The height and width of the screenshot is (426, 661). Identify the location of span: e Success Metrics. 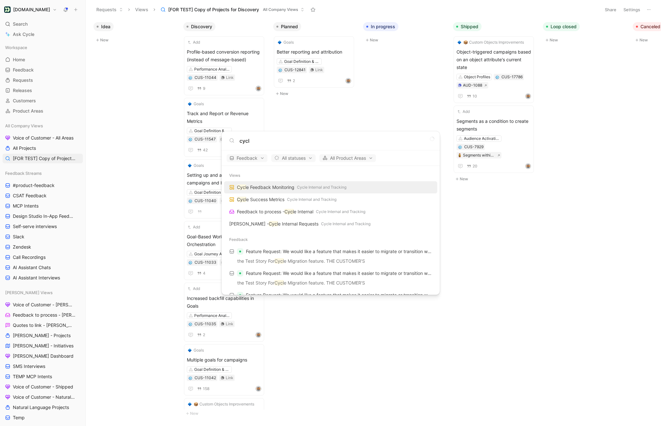
(265, 199).